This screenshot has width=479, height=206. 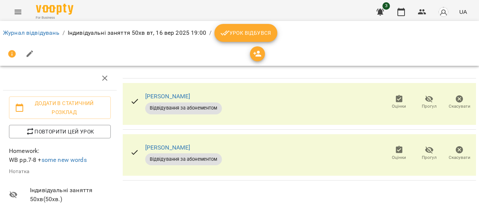 I want to click on span: UA, so click(x=463, y=12).